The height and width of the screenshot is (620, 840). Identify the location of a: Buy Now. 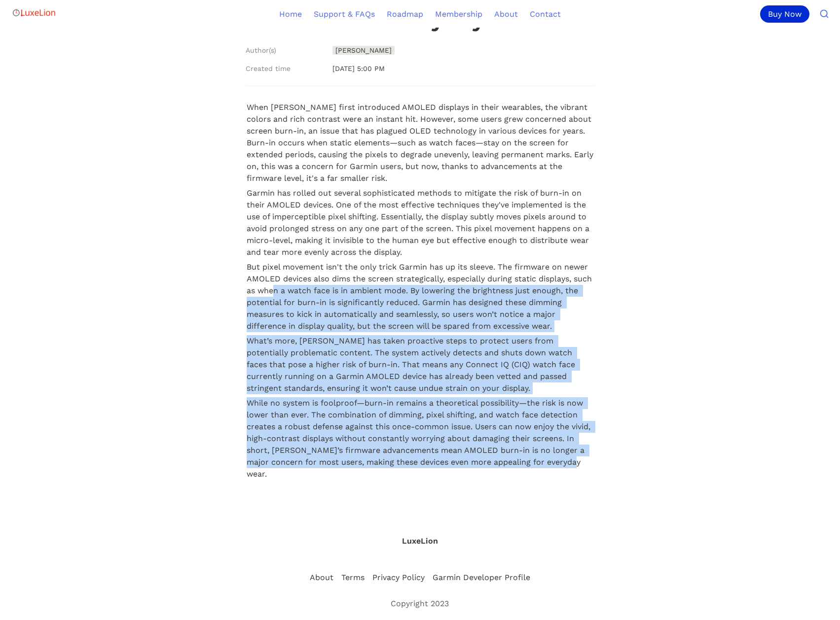
(787, 14).